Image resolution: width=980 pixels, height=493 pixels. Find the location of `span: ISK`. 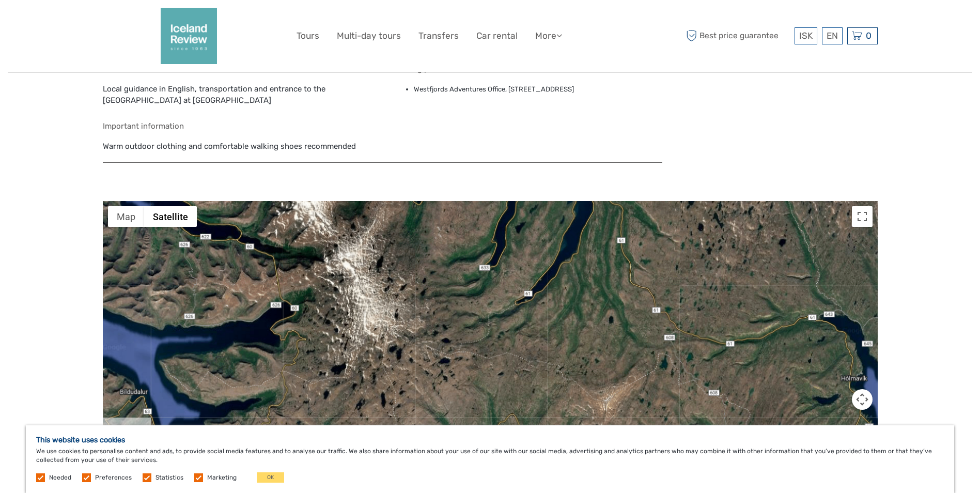

span: ISK is located at coordinates (806, 36).